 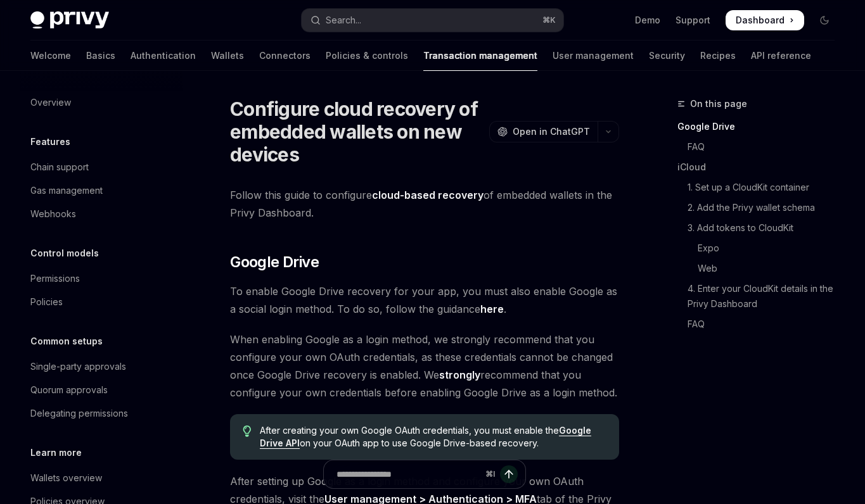 What do you see at coordinates (101, 167) in the screenshot?
I see `a: Chain support` at bounding box center [101, 167].